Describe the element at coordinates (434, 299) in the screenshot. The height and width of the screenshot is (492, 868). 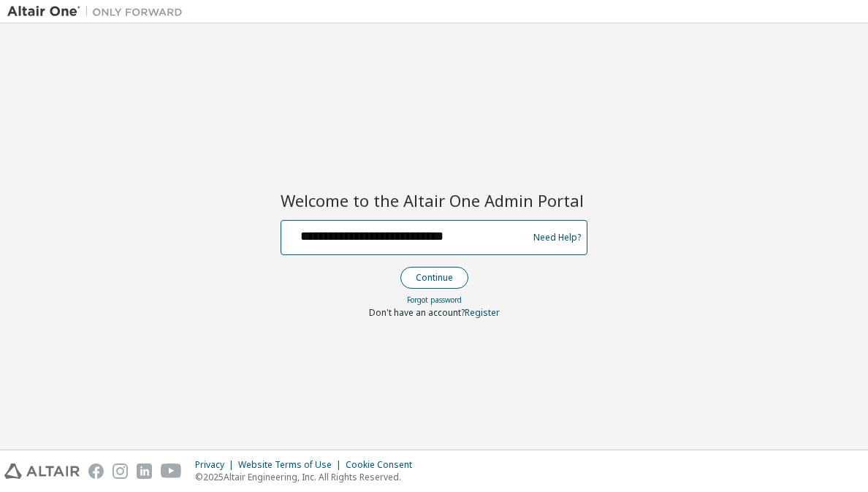
I see `a: Forgot password` at that location.